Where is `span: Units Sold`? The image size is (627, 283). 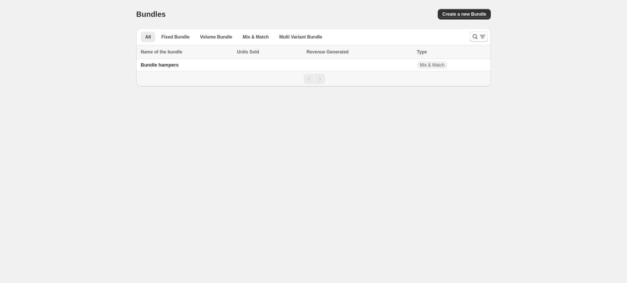
span: Units Sold is located at coordinates (248, 52).